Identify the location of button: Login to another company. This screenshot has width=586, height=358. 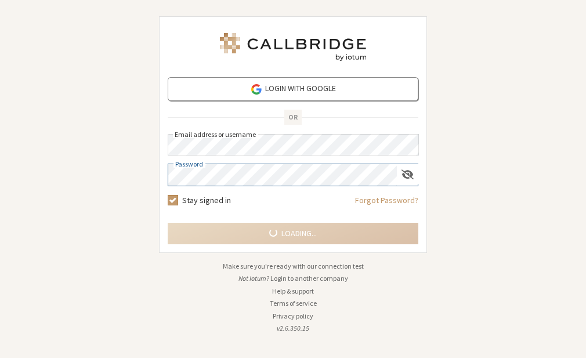
(309, 279).